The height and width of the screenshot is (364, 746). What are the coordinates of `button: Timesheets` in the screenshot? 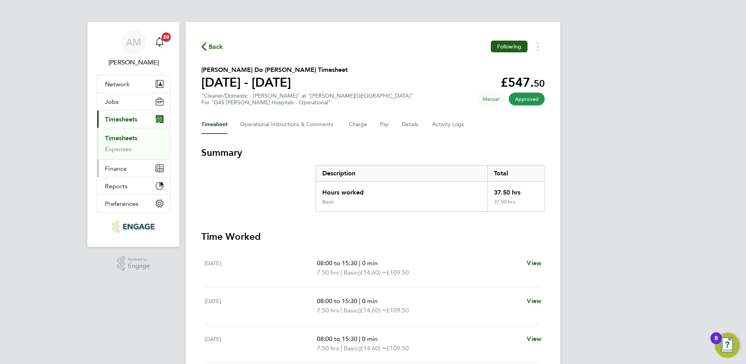 It's located at (133, 119).